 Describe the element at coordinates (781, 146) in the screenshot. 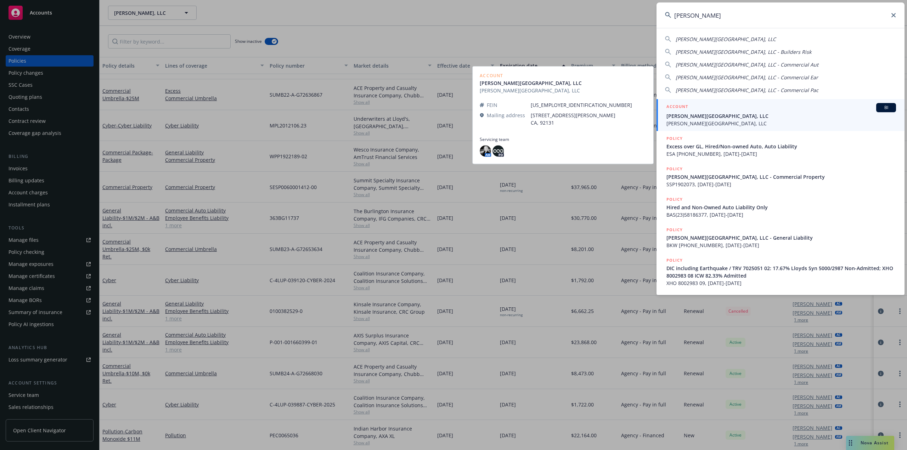

I see `span: Excess over GL, Hired/Non-owned Auto, Auto Liability` at that location.